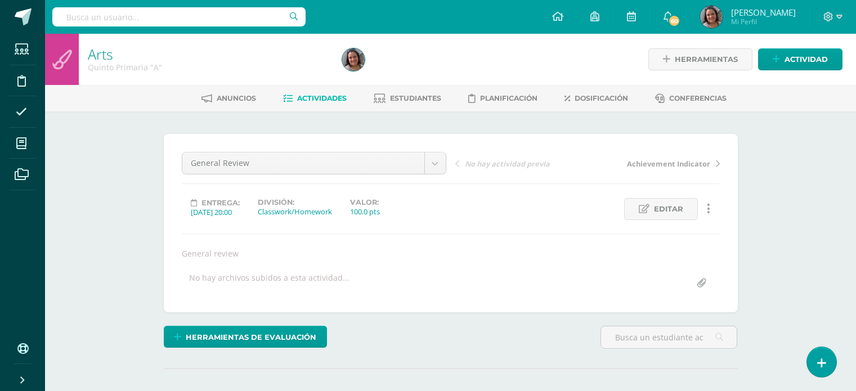 Image resolution: width=856 pixels, height=391 pixels. What do you see at coordinates (251, 337) in the screenshot?
I see `span: Herramientas de evaluación` at bounding box center [251, 337].